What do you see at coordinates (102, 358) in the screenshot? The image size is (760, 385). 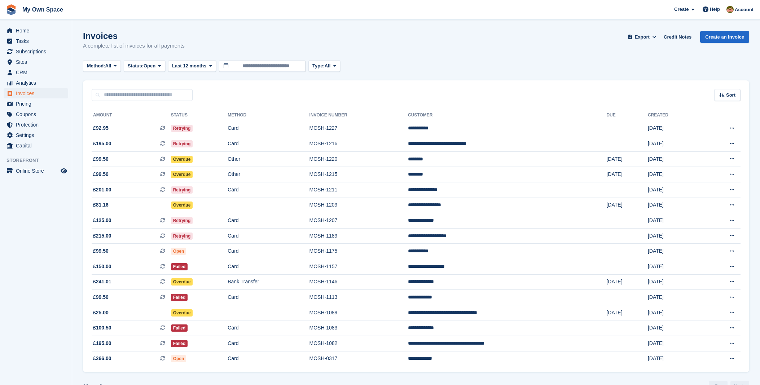 I see `span: £266.00` at bounding box center [102, 358].